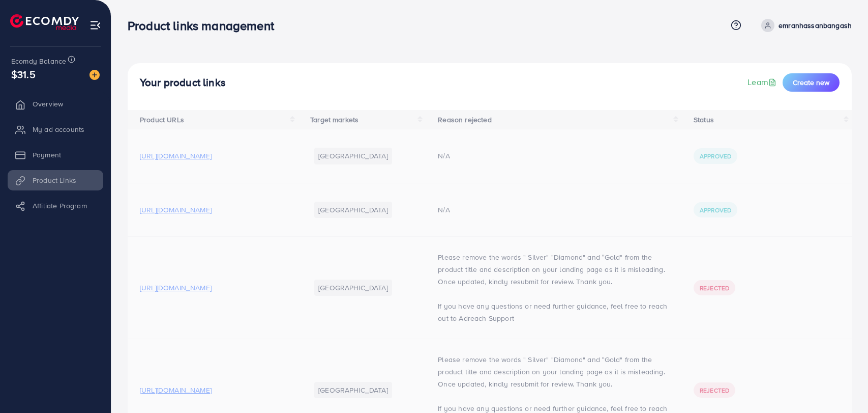 This screenshot has width=868, height=413. What do you see at coordinates (39, 61) in the screenshot?
I see `span: Ecomdy Balance` at bounding box center [39, 61].